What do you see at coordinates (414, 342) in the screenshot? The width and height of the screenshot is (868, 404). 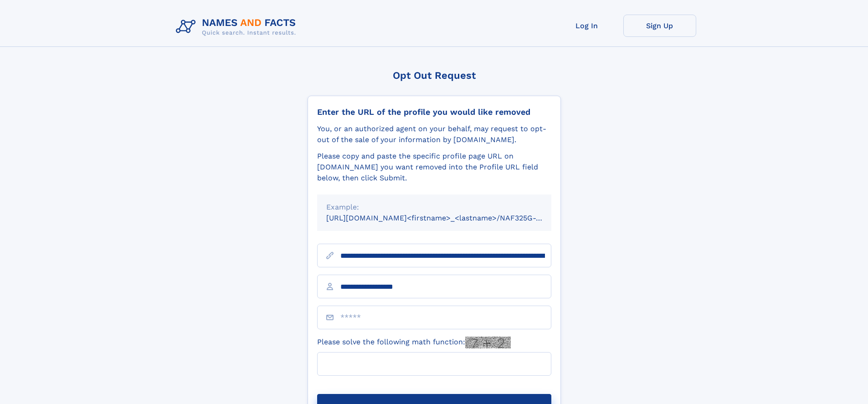 I see `label: Please solve the following math function:` at bounding box center [414, 342].